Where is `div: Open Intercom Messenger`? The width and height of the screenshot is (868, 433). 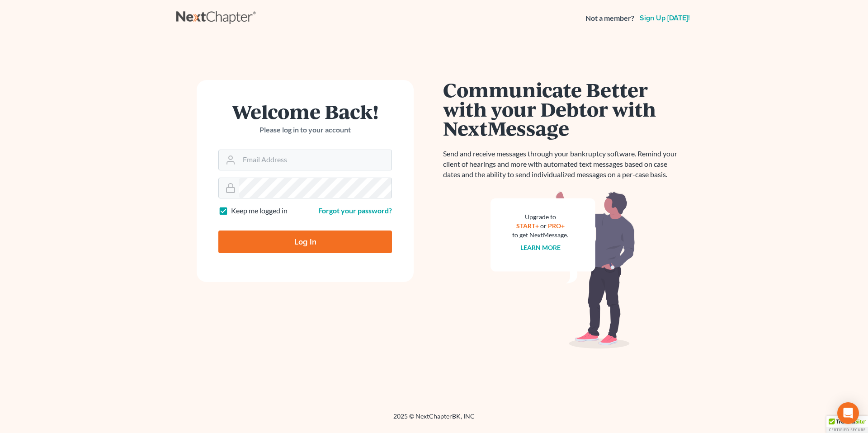
div: Open Intercom Messenger is located at coordinates (849, 413).